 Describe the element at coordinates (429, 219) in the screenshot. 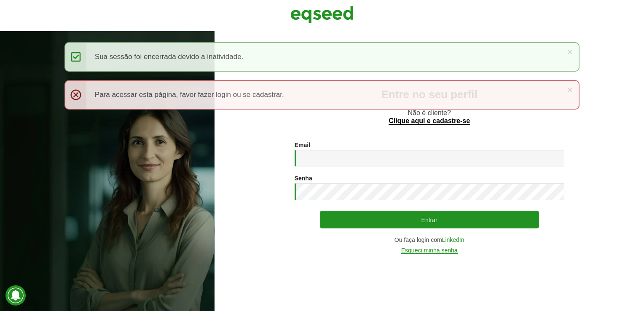

I see `button: Entrar` at that location.